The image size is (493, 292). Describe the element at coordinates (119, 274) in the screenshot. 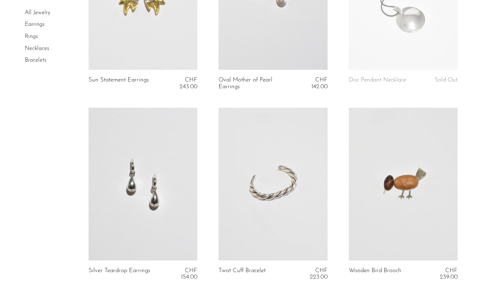

I see `a: Silver Teardrop Earrings` at that location.